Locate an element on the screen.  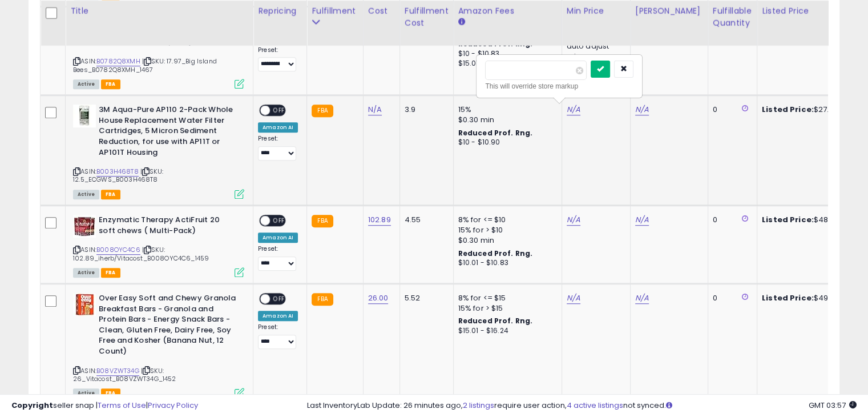
div: Amazon Fees is located at coordinates (507, 11).